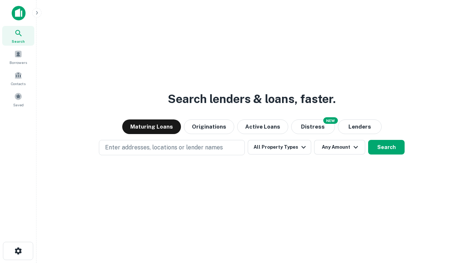 Image resolution: width=467 pixels, height=263 pixels. Describe the element at coordinates (360, 127) in the screenshot. I see `button: Lenders` at that location.